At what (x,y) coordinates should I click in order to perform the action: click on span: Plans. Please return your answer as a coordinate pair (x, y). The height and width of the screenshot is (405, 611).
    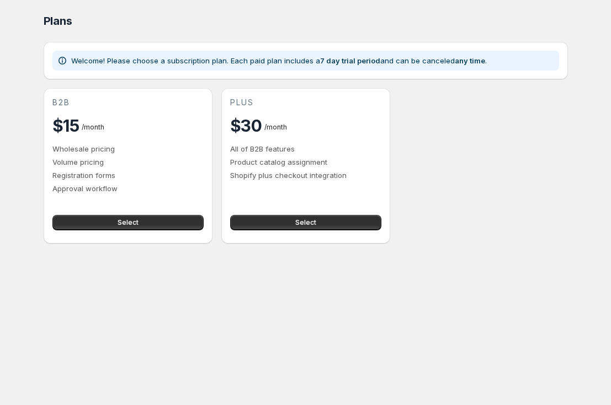
    Looking at the image, I should click on (58, 21).